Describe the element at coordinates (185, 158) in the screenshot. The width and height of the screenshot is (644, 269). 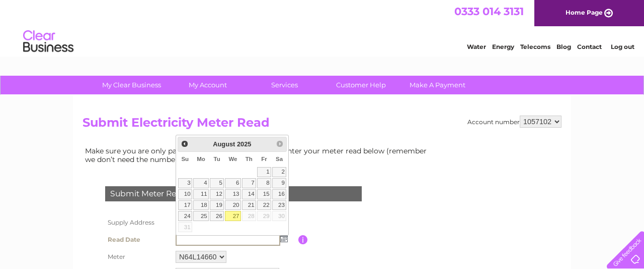
I see `span: Sunday` at that location.